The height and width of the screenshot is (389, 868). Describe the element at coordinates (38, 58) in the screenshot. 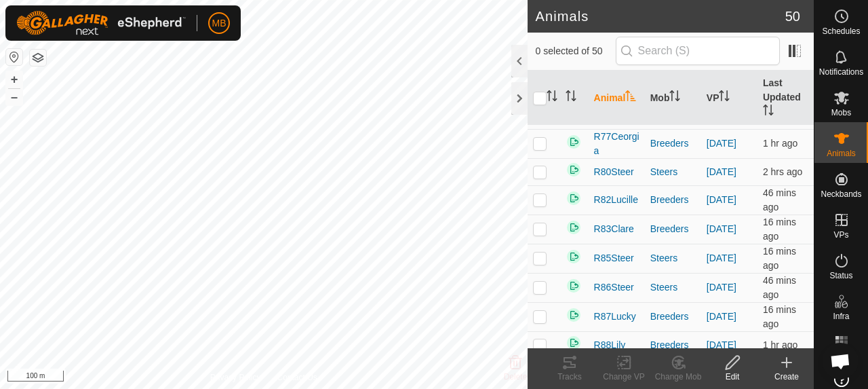

I see `button: Map Layers` at that location.